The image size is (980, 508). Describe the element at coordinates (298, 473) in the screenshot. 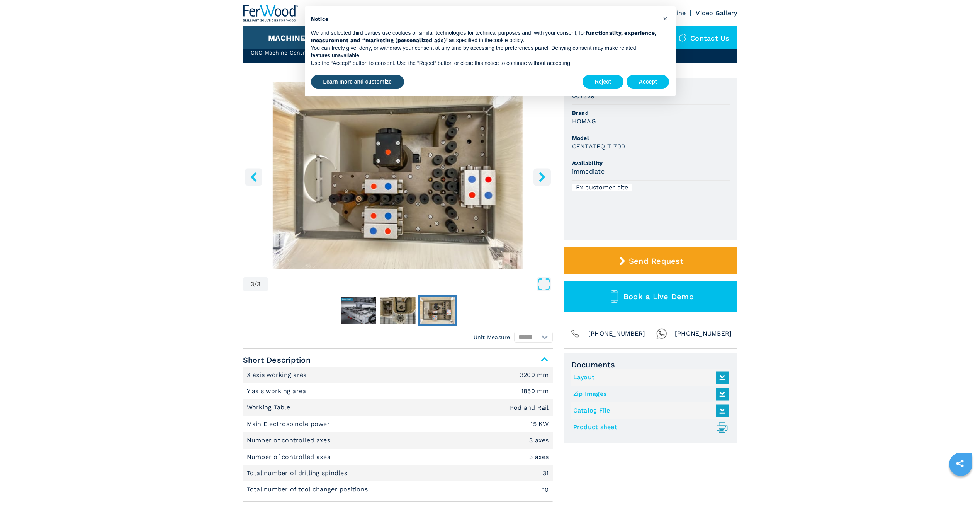

I see `p: Total number of drilling spindles` at that location.